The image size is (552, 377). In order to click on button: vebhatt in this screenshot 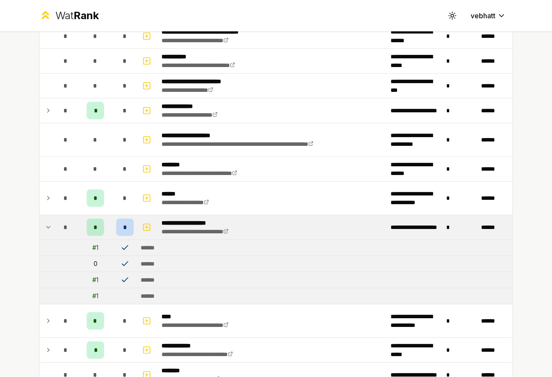, I will do `click(488, 16)`.